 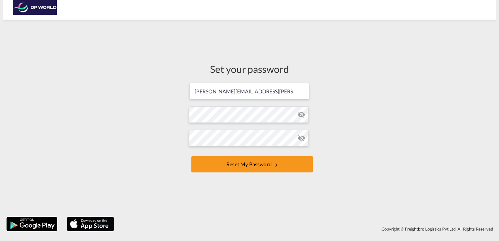 I want to click on div: Copyright © Freightbro Logistics Pvt Ltd. All Rights Reserved, so click(x=306, y=229).